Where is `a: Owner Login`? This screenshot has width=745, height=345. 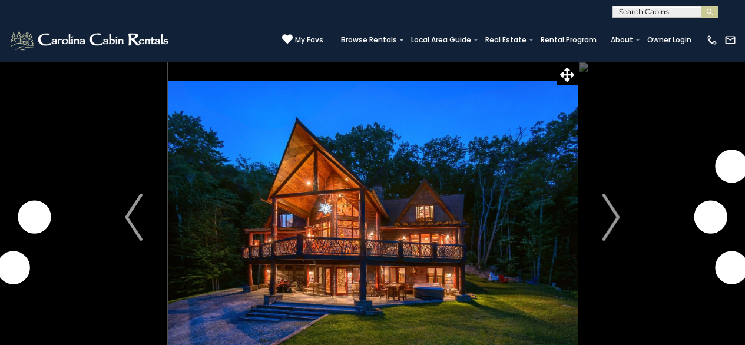
a: Owner Login is located at coordinates (669, 40).